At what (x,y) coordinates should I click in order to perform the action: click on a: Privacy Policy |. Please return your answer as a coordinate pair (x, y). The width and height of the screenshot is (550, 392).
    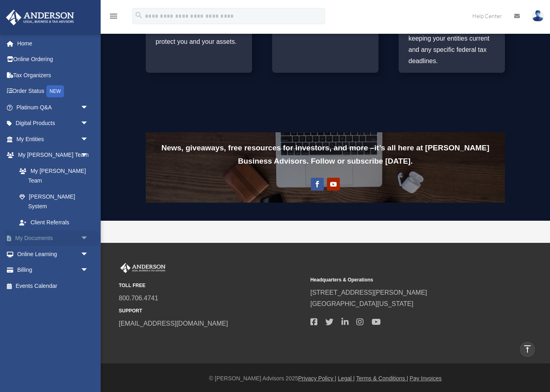
    Looking at the image, I should click on (318, 379).